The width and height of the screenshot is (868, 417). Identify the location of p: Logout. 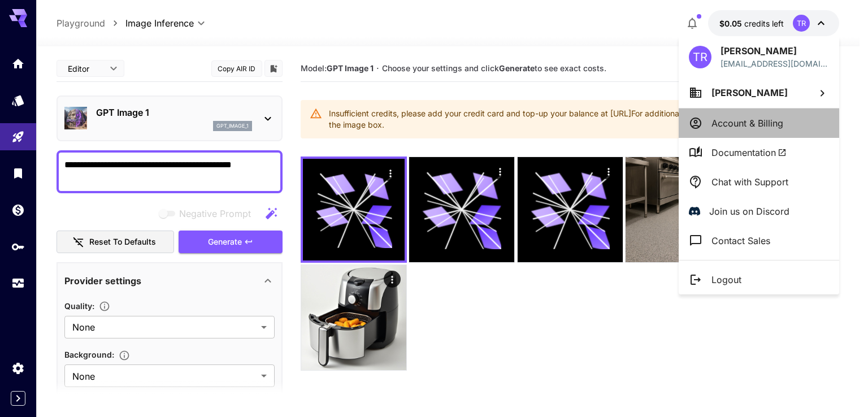
(726, 280).